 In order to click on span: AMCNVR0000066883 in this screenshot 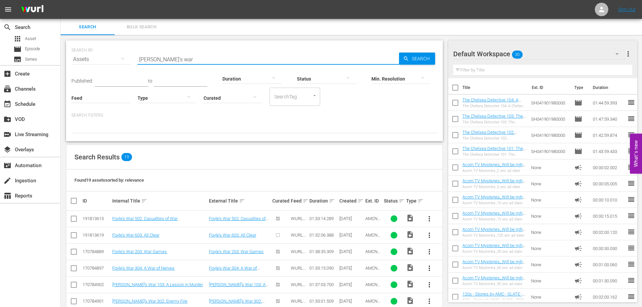, I will do `click(373, 273)`.